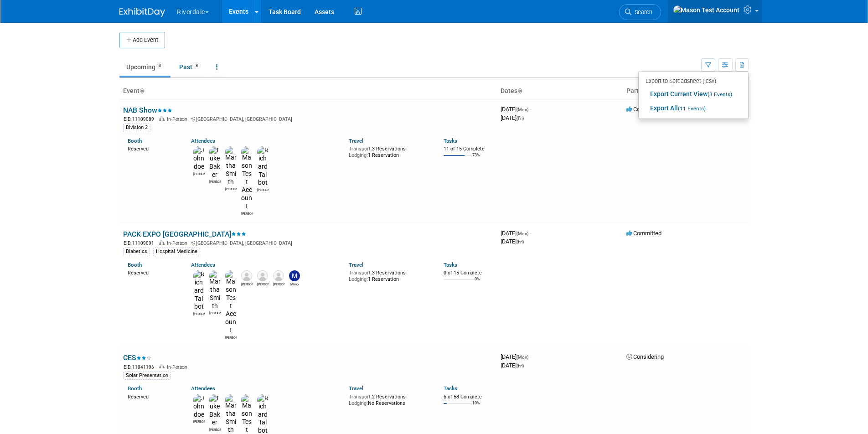 The height and width of the screenshot is (434, 868). Describe the element at coordinates (295, 276) in the screenshot. I see `img: Mimo Misom` at that location.